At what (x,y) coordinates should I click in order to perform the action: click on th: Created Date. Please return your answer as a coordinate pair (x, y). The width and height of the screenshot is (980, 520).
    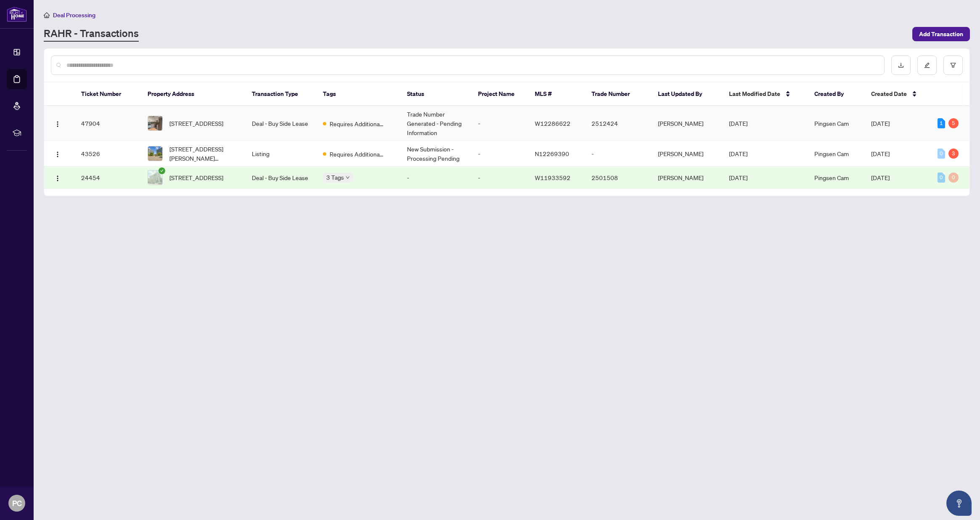
    Looking at the image, I should click on (898, 94).